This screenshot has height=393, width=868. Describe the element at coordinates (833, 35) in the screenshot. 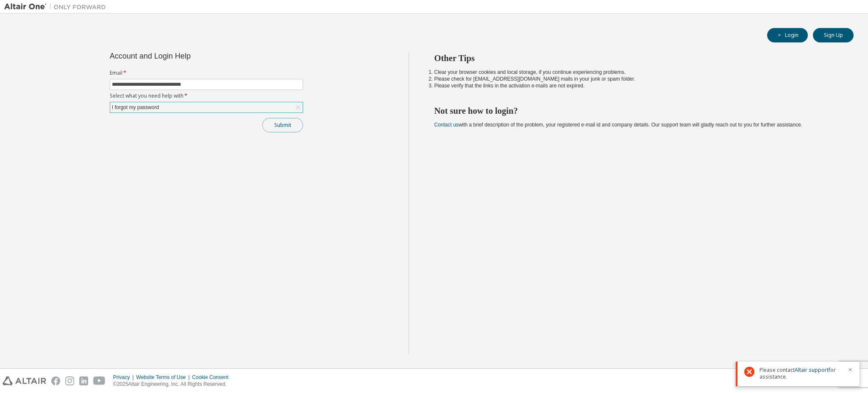

I see `button: Sign Up` at that location.